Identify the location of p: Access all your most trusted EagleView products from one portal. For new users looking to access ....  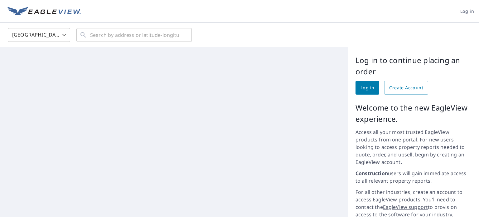
(414, 147).